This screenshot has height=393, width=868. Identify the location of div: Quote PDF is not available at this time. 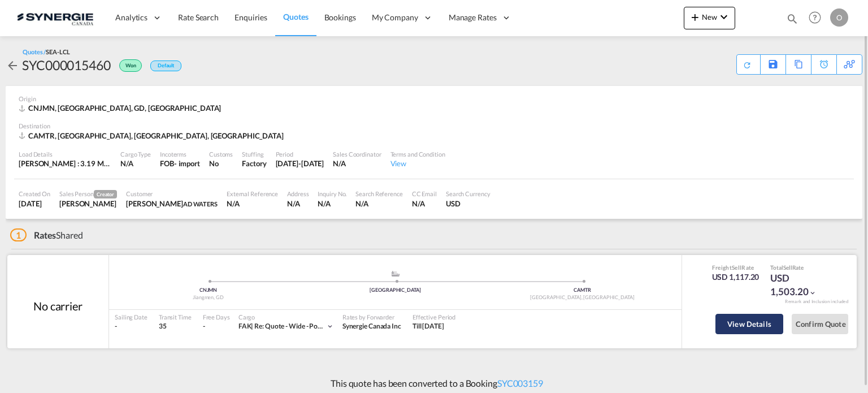
(748, 62).